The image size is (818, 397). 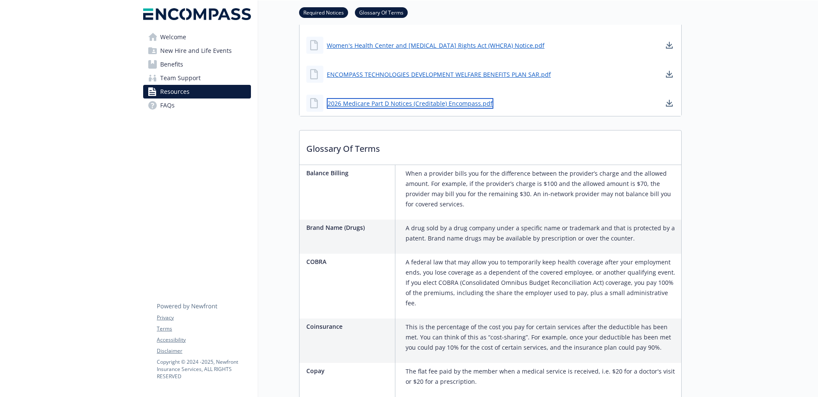 What do you see at coordinates (542, 189) in the screenshot?
I see `p: When a provider bills you for the difference between the provider’s charge and the allowed amount...` at bounding box center [542, 189].